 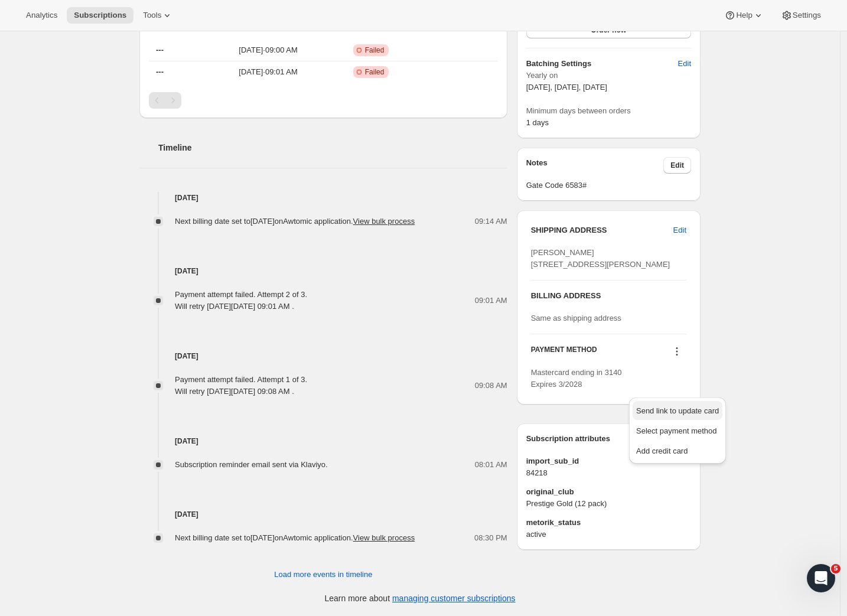 What do you see at coordinates (744, 15) in the screenshot?
I see `button: Help` at bounding box center [744, 15].